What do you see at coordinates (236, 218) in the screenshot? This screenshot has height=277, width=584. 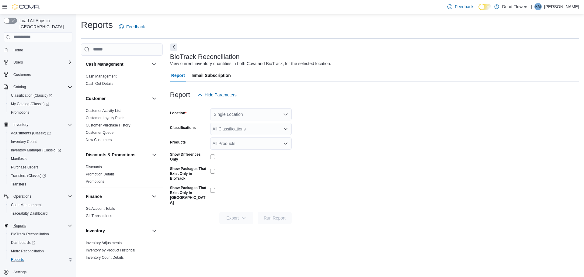 I see `span: Export` at bounding box center [236, 218].